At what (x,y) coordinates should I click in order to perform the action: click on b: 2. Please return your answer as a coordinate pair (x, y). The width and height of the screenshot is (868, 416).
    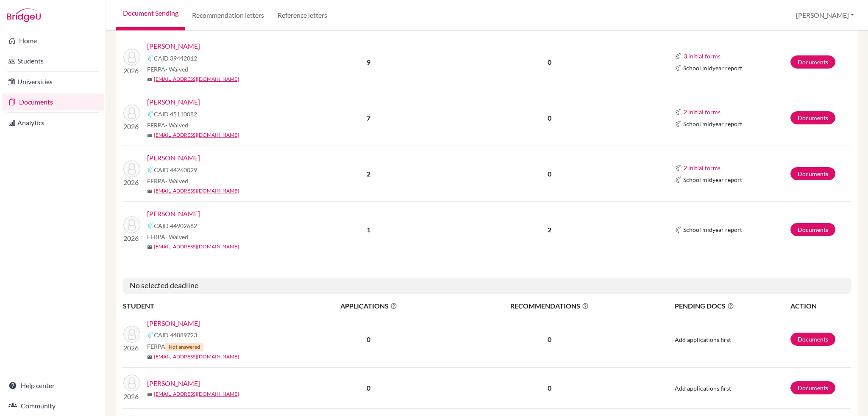
    Looking at the image, I should click on (368, 173).